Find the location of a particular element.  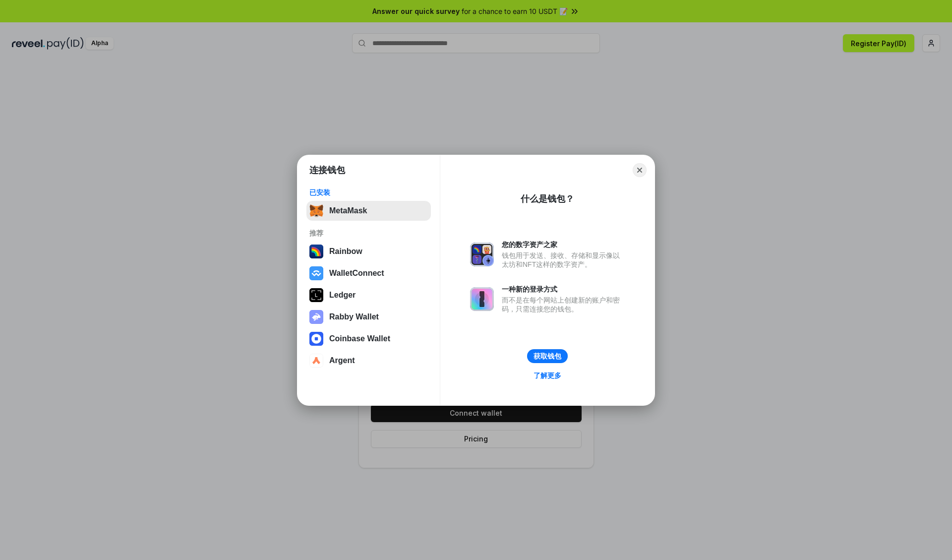

div: Argent is located at coordinates (343, 360).